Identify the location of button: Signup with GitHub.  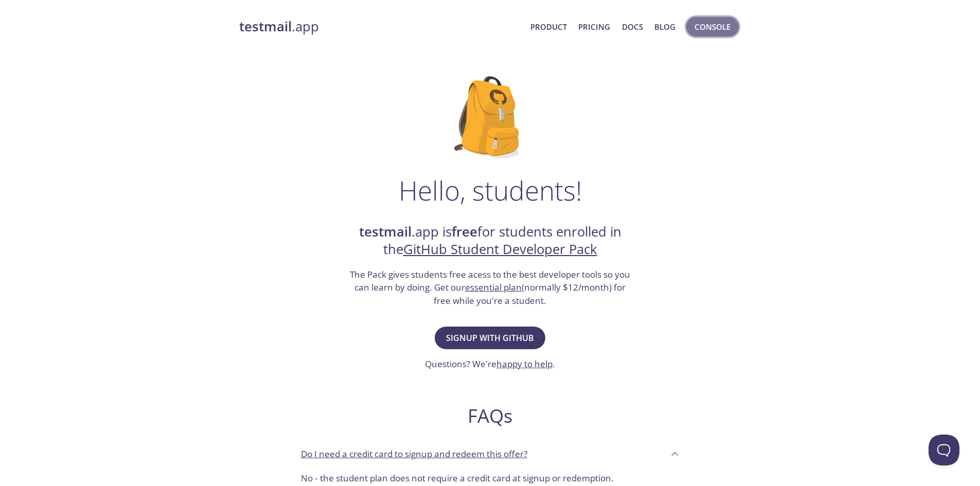
(490, 338).